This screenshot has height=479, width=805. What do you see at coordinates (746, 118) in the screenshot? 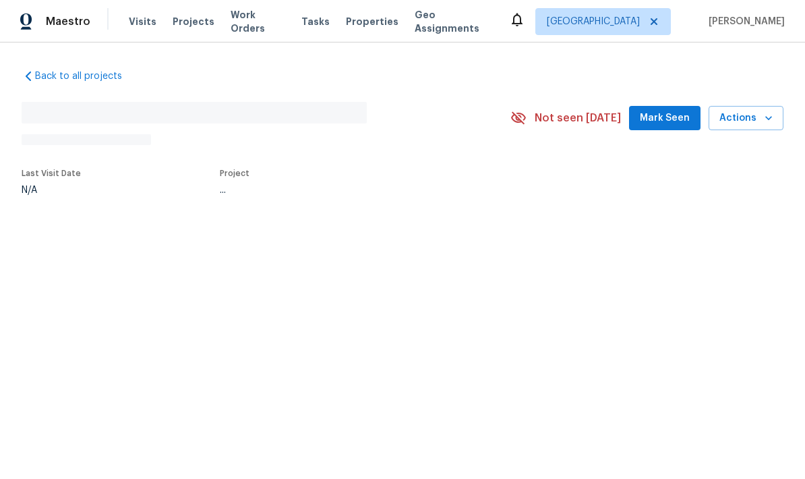
I see `button: Actions` at bounding box center [746, 118].